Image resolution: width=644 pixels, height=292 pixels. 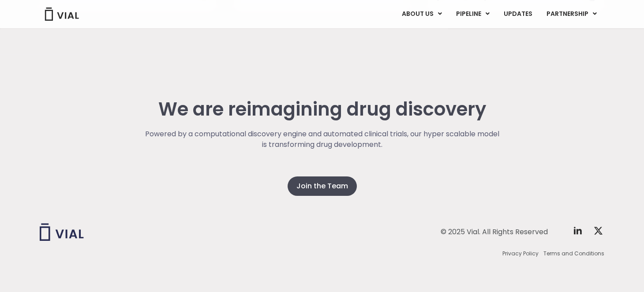 I want to click on a: Join the Team, so click(x=322, y=186).